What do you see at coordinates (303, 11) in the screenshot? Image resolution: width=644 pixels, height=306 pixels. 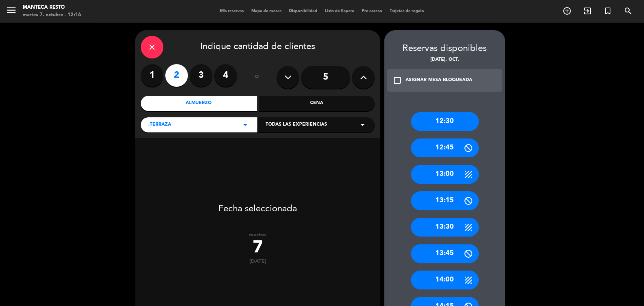 I see `span: Disponibilidad` at bounding box center [303, 11].